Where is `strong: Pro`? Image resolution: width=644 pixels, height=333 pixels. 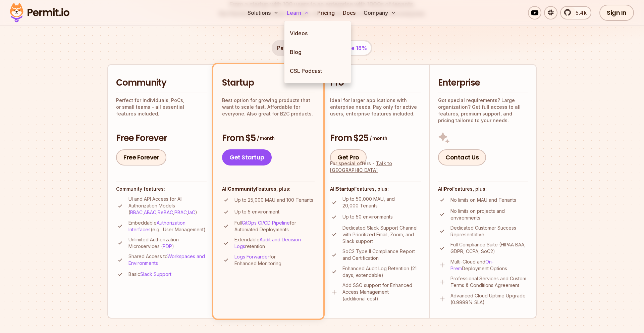 strong: Pro is located at coordinates (448, 188).